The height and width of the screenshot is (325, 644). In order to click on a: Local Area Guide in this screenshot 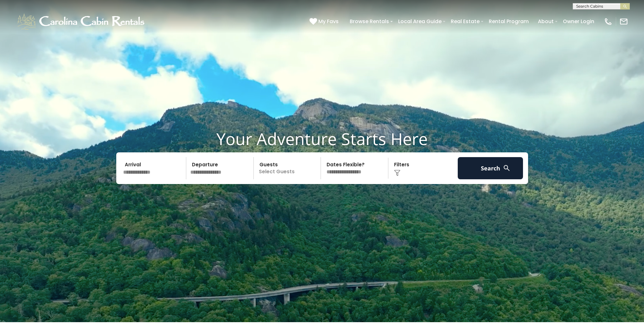, I will do `click(420, 21)`.